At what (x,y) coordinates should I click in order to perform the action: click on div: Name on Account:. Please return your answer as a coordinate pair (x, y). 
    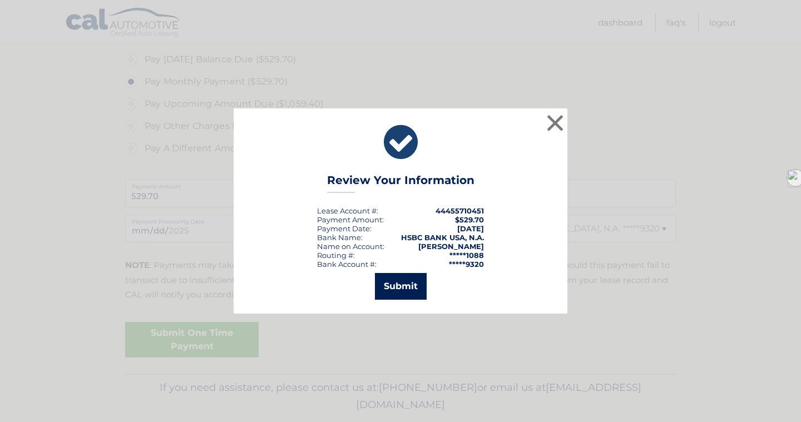
    Looking at the image, I should click on (350, 246).